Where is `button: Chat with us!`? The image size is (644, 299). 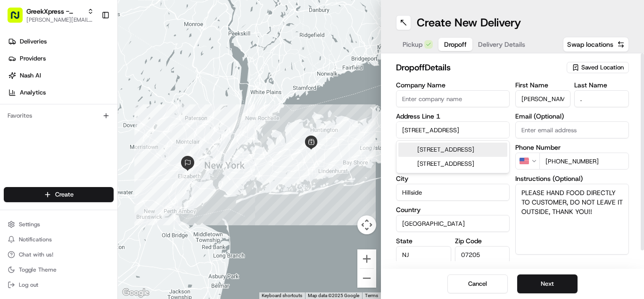 button: Chat with us! is located at coordinates (58, 255).